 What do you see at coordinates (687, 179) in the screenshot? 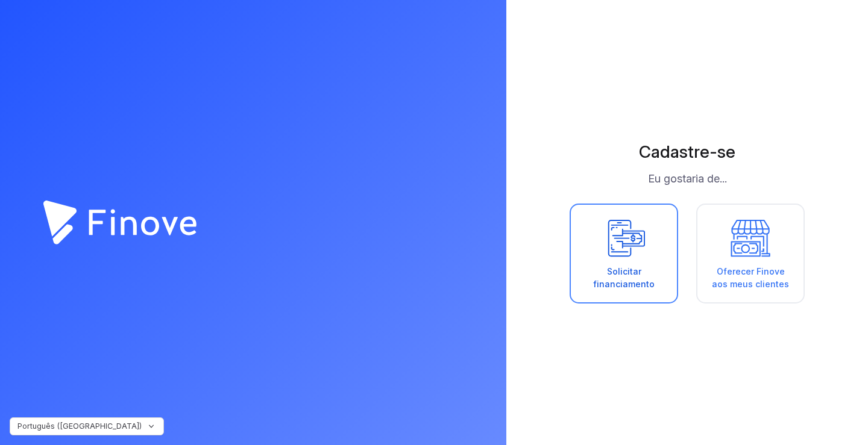
I see `h2: Eu gostaria de...` at bounding box center [687, 179].